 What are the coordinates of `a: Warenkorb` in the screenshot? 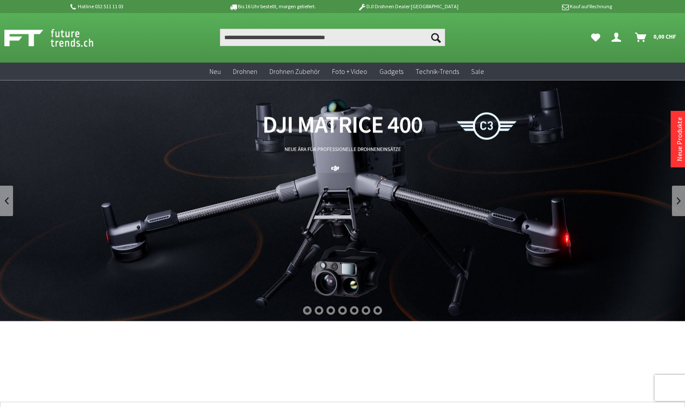 It's located at (656, 37).